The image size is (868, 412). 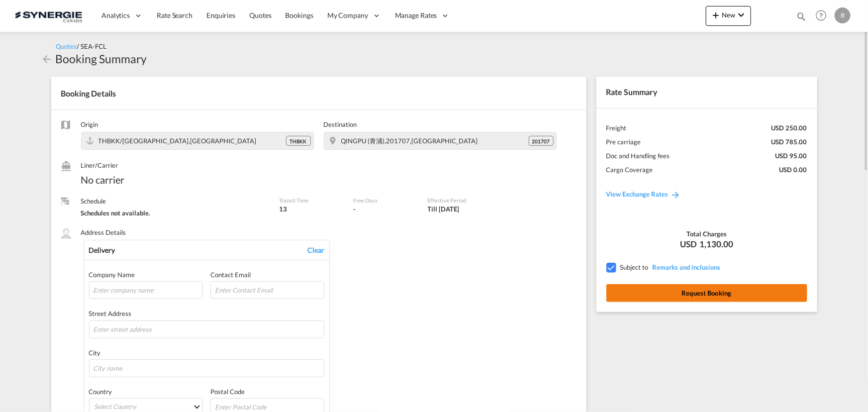 I want to click on span: QINGPU (青浦),201707,China, so click(x=409, y=141).